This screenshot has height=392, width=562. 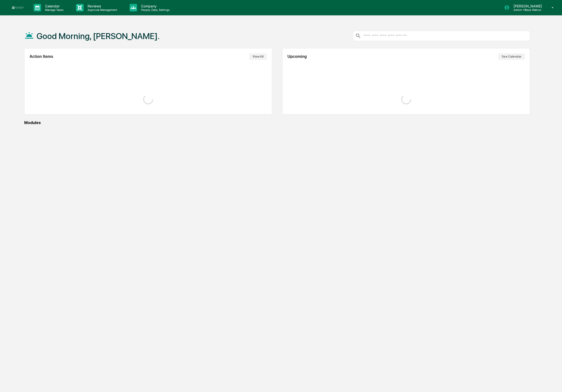 I want to click on h2: Action Items, so click(x=41, y=56).